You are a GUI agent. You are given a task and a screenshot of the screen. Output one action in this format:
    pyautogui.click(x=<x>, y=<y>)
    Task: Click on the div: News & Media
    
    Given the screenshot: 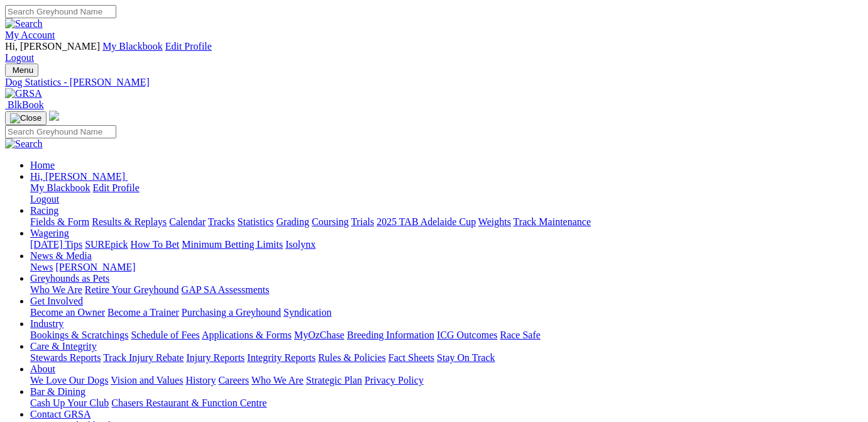 What is the action you would take?
    pyautogui.click(x=446, y=267)
    